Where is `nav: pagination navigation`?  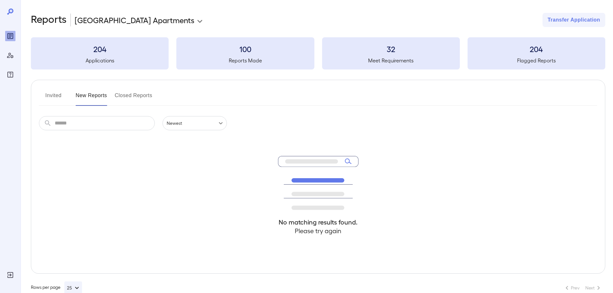
nav: pagination navigation is located at coordinates (583, 288).